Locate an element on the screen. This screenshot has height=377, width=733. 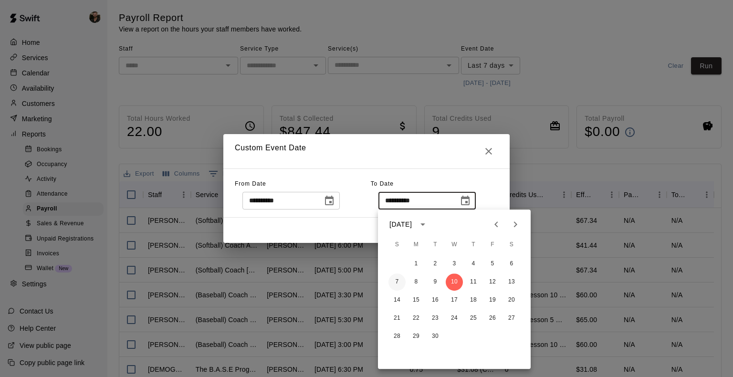
button: Choose date, selected date is Sep 1, 2025 is located at coordinates (329, 201).